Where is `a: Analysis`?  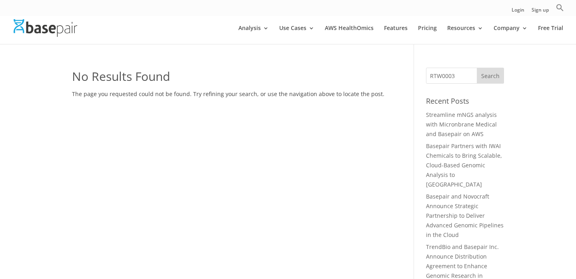
a: Analysis is located at coordinates (254, 34).